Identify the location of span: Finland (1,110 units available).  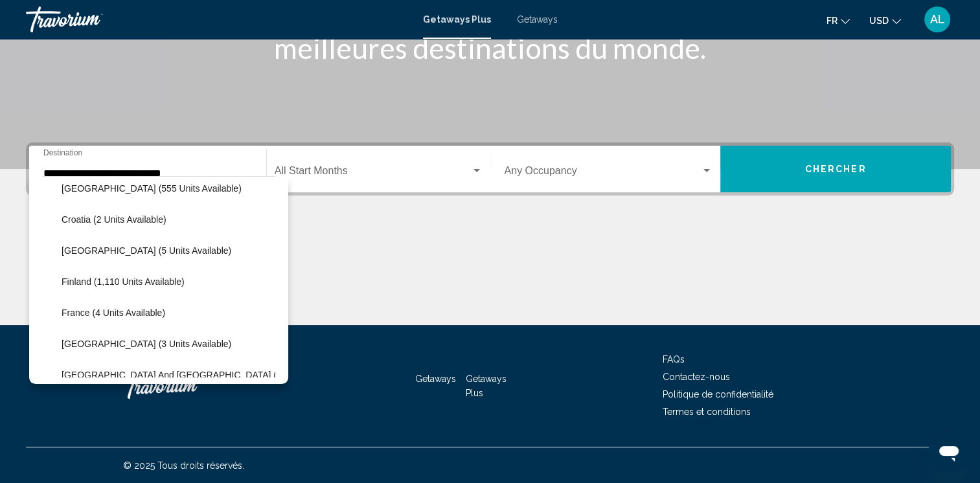
(123, 282).